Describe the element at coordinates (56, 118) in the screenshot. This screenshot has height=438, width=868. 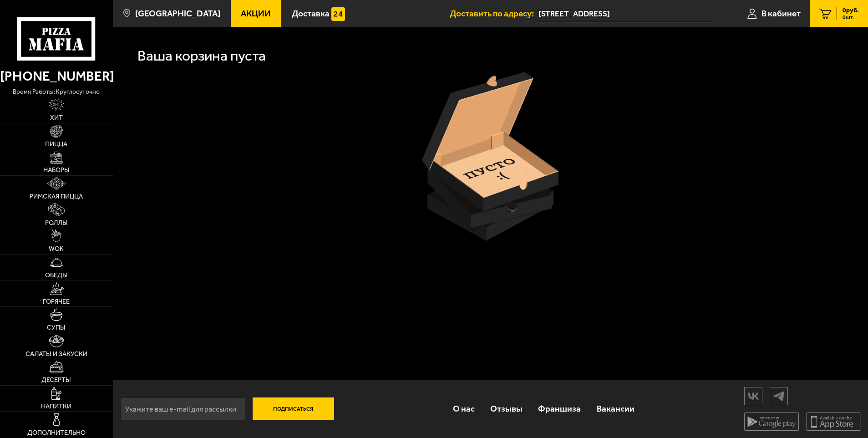
I see `span: Хит` at that location.